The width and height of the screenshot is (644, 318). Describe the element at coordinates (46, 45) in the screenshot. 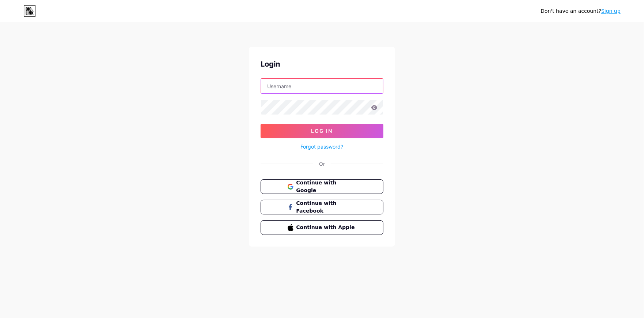

I see `div: Domain Overview` at that location.